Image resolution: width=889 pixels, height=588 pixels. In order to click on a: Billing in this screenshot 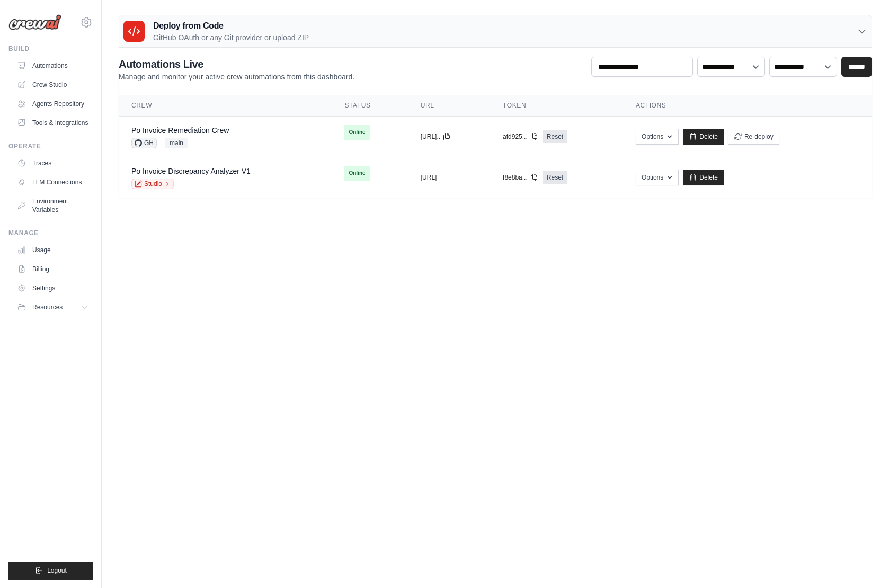, I will do `click(52, 269)`.